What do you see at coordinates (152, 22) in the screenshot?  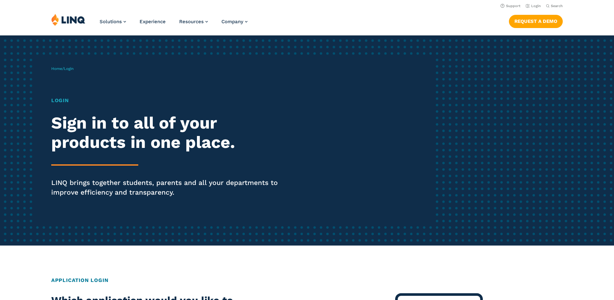 I see `span: Experience` at bounding box center [152, 22].